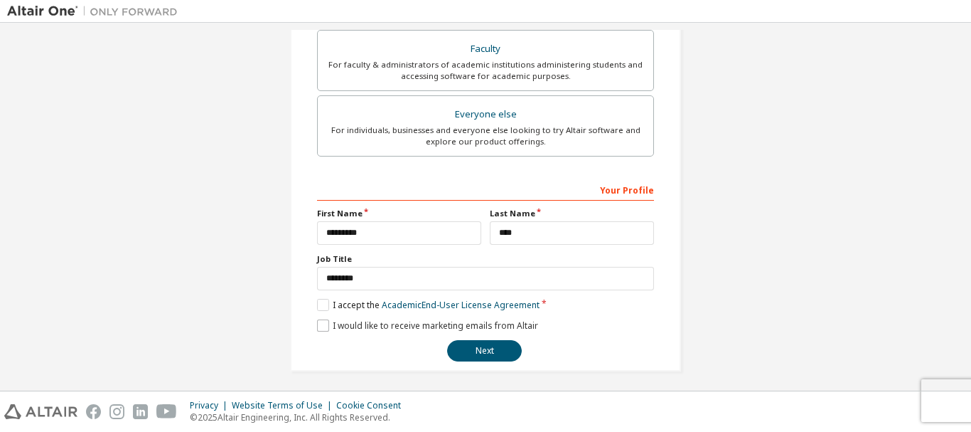 The width and height of the screenshot is (971, 432). Describe the element at coordinates (117, 411) in the screenshot. I see `img: instagram.svg` at that location.